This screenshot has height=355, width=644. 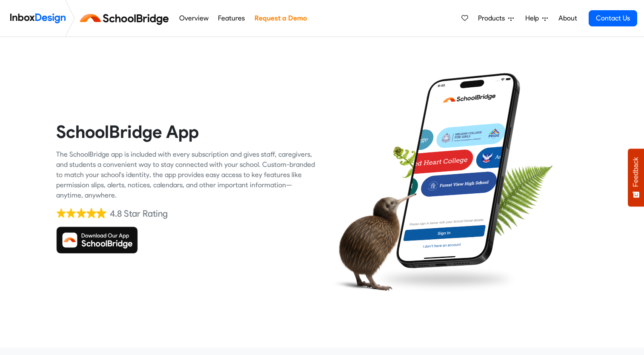 I want to click on img: shadow.png, so click(x=446, y=279).